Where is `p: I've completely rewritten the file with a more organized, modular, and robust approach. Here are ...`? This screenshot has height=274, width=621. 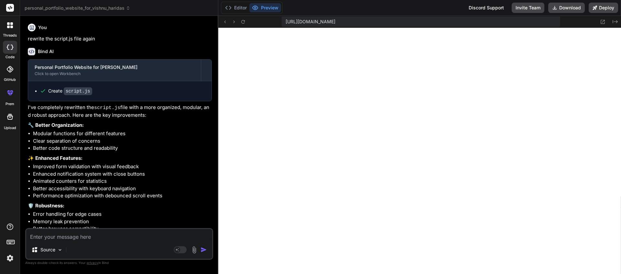 p: I've completely rewritten the file with a more organized, modular, and robust approach. Here are ... is located at coordinates (120, 111).